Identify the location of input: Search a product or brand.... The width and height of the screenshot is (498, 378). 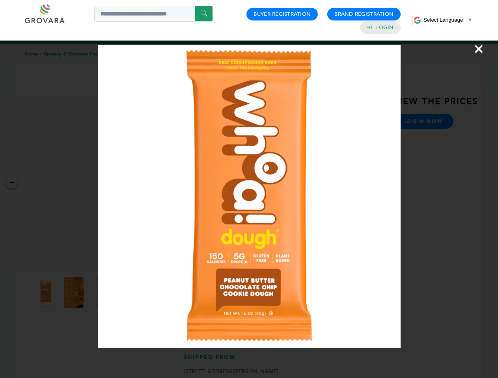
(153, 14).